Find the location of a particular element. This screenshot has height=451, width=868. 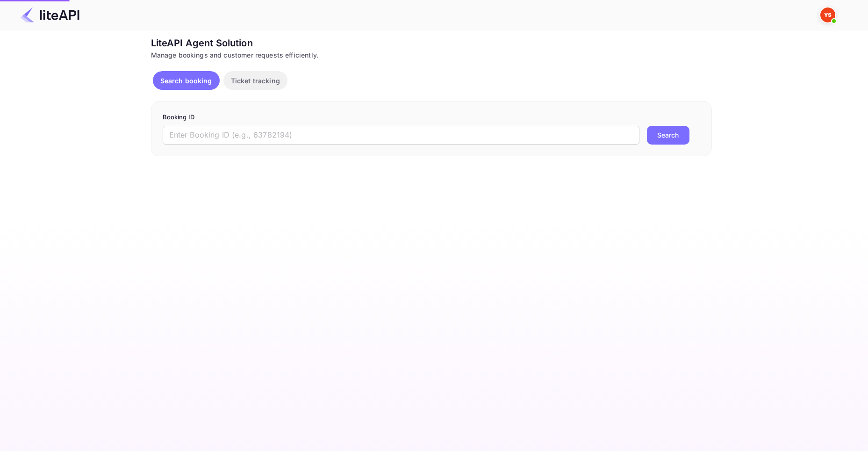

div: LiteAPI Agent Solution is located at coordinates (432, 43).